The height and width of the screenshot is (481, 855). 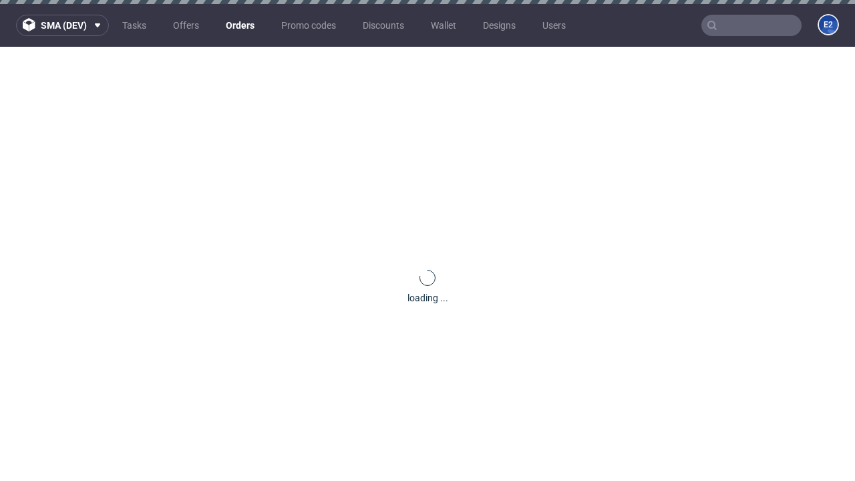 What do you see at coordinates (62, 25) in the screenshot?
I see `button: sma (dev)` at bounding box center [62, 25].